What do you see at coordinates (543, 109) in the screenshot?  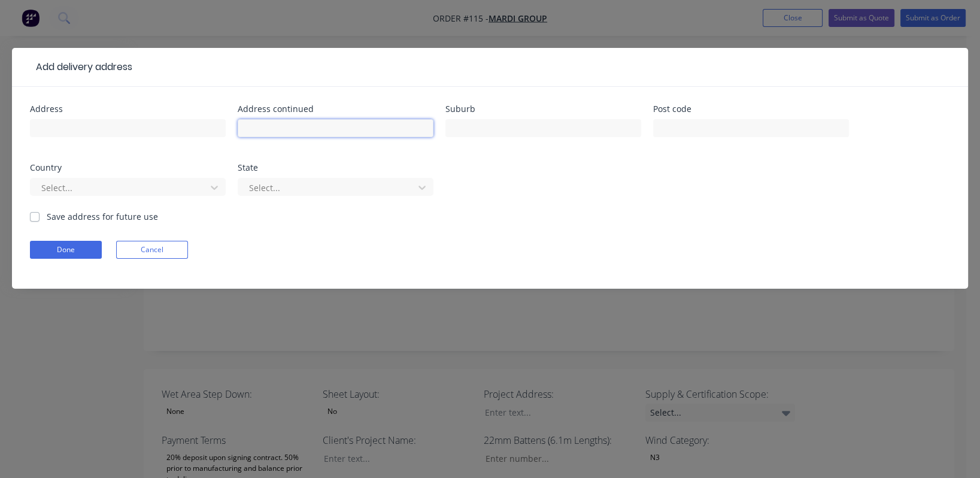 I see `div: Suburb` at bounding box center [543, 109].